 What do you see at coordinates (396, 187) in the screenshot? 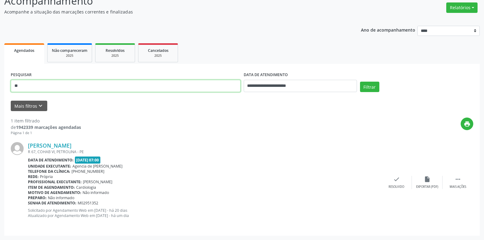
I see `div: Resolvido` at bounding box center [396, 187].